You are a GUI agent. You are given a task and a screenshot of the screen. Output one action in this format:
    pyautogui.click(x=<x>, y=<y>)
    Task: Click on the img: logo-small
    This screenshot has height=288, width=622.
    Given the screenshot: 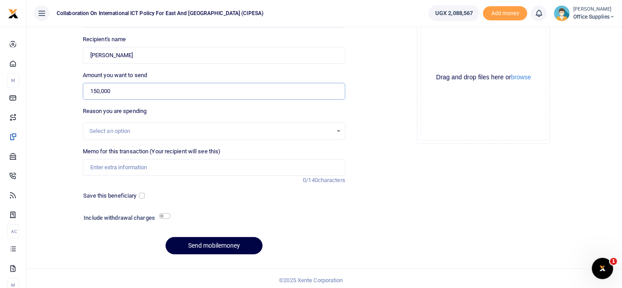 What is the action you would take?
    pyautogui.click(x=13, y=14)
    